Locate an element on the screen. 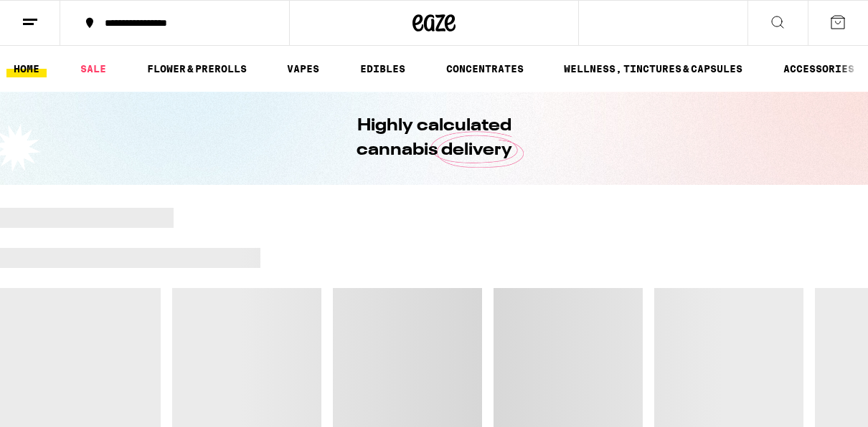  h1: Highly calculated cannabis delivery is located at coordinates (434, 139).